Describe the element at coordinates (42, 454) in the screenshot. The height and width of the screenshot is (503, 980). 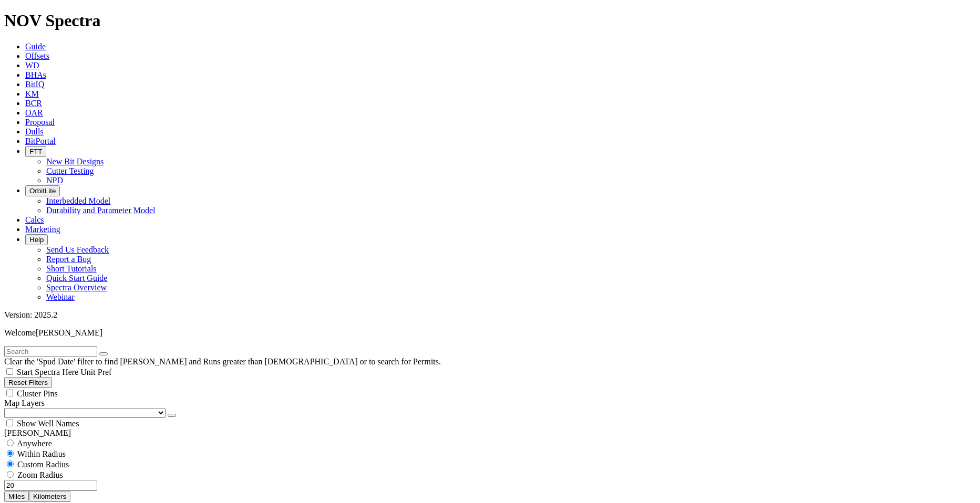
I see `span: Within Radius` at that location.